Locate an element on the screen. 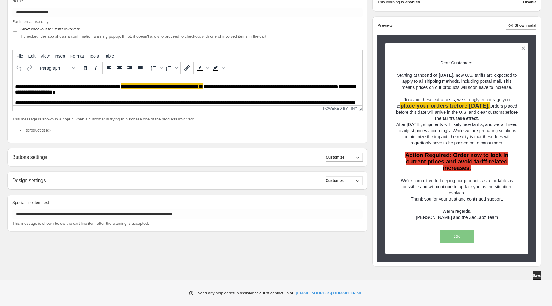 The height and width of the screenshot is (306, 552). button: Save is located at coordinates (537, 276).